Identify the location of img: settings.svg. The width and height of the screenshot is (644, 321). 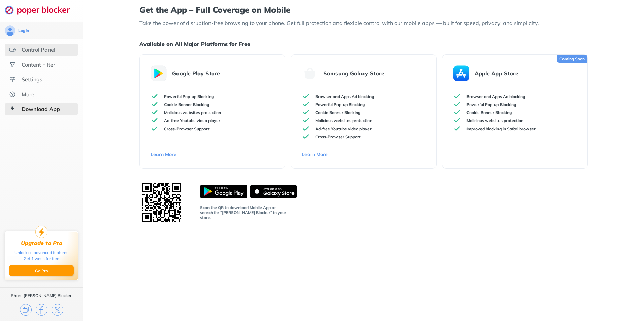
(12, 80).